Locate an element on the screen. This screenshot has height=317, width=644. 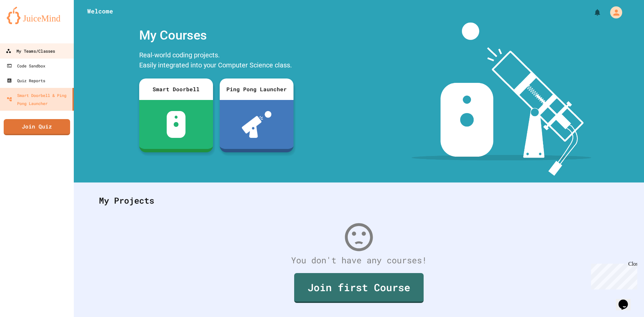
img: banner-image-my-projects.png is located at coordinates (502, 99).